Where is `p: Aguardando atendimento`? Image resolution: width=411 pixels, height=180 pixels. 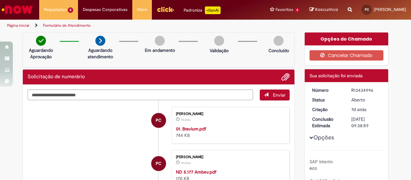 p: Aguardando atendimento is located at coordinates (100, 53).